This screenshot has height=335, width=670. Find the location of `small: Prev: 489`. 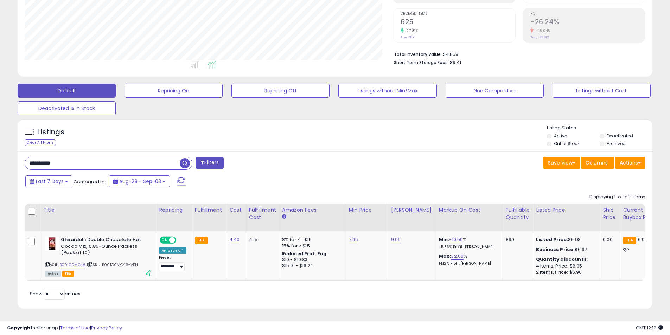

small: Prev: 489 is located at coordinates (408, 37).